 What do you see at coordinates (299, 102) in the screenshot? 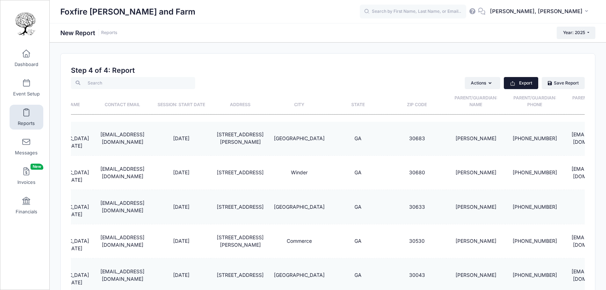
I see `th: City: activate to sort column ascending` at bounding box center [299, 102].